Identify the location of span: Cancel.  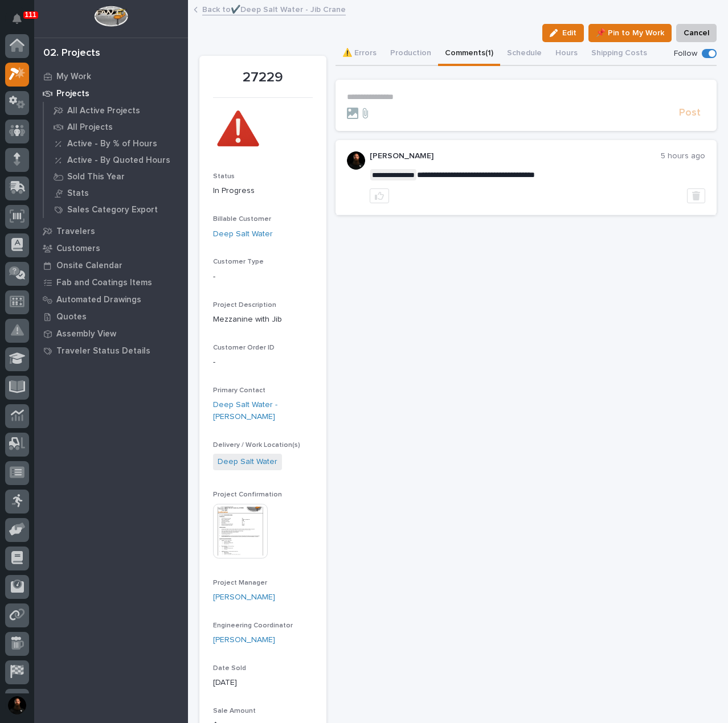
(696, 33).